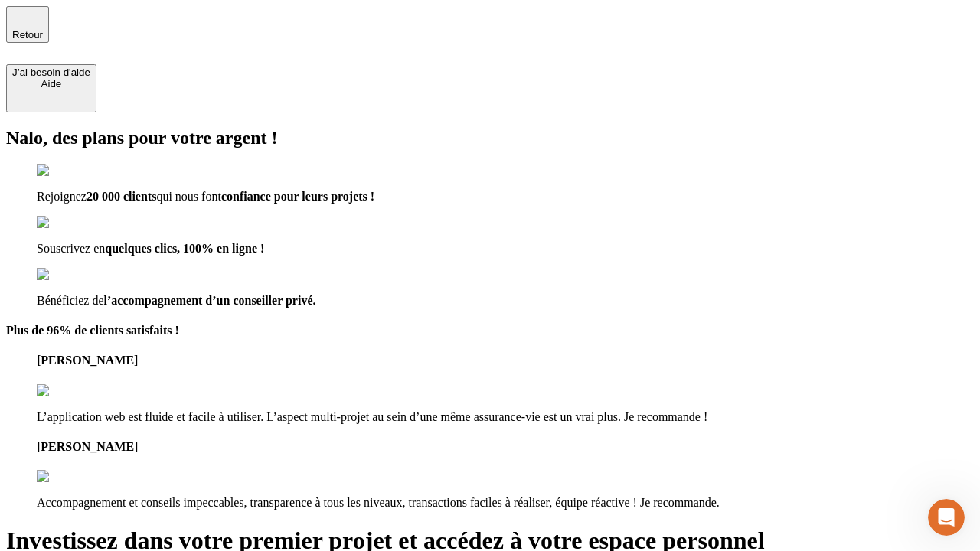  Describe the element at coordinates (122, 196) in the screenshot. I see `span: 20 000 clients` at that location.